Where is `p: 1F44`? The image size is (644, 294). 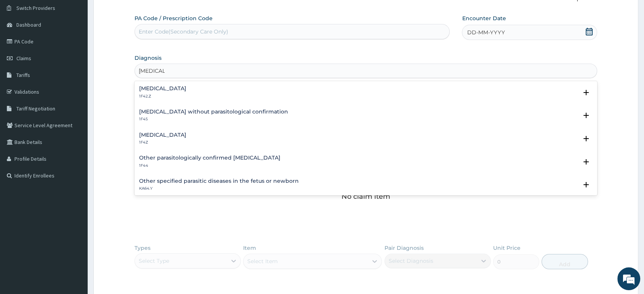
p: 1F44 is located at coordinates (210, 165).